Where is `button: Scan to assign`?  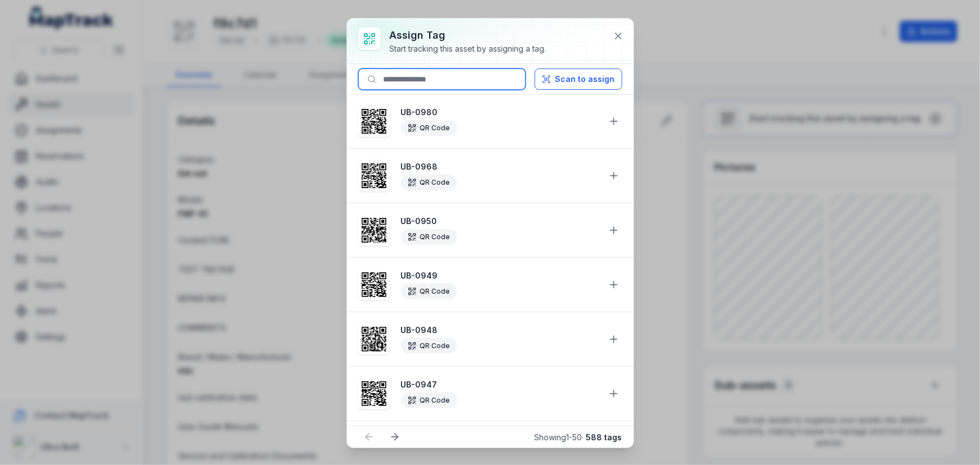
button: Scan to assign is located at coordinates (579, 79).